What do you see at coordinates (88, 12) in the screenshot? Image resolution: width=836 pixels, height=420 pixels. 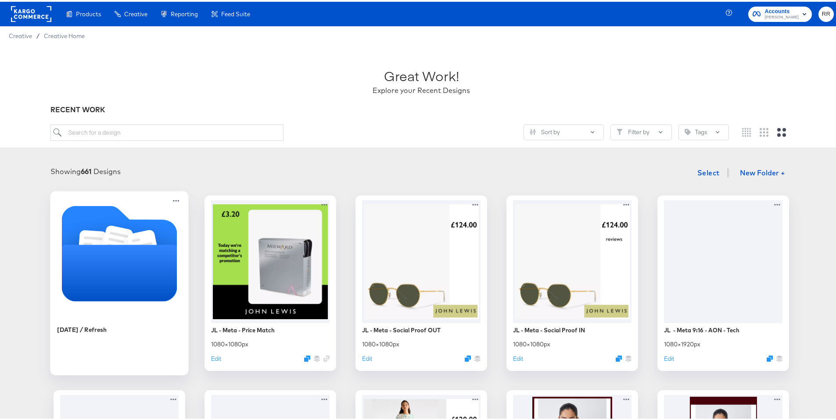 I see `span: Products` at bounding box center [88, 12].